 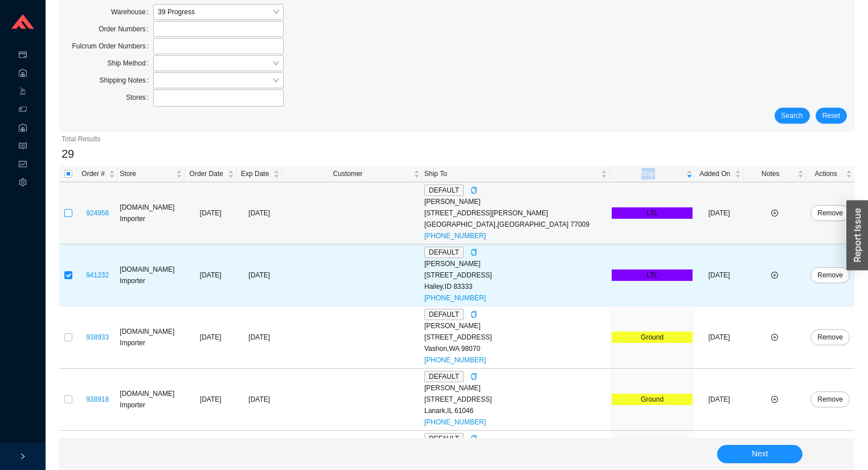 What do you see at coordinates (648, 174) in the screenshot?
I see `span: Ship` at bounding box center [648, 174].